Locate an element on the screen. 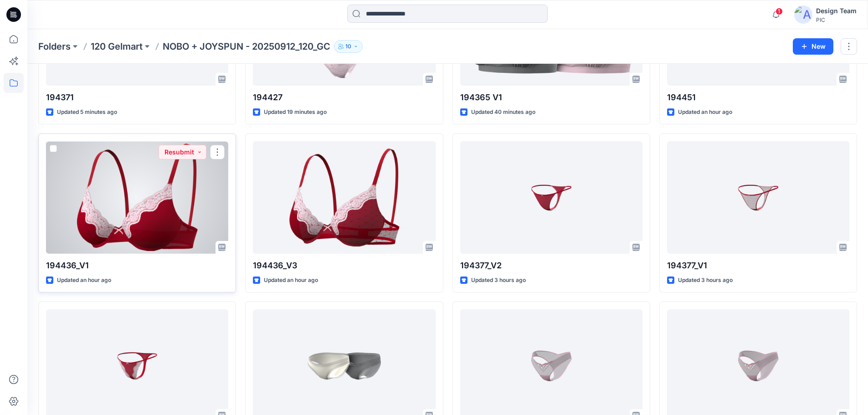 Image resolution: width=868 pixels, height=415 pixels. p: 194451 is located at coordinates (758, 97).